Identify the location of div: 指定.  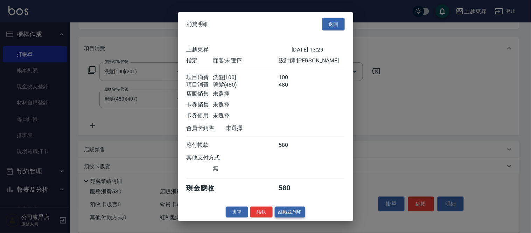
(200, 61).